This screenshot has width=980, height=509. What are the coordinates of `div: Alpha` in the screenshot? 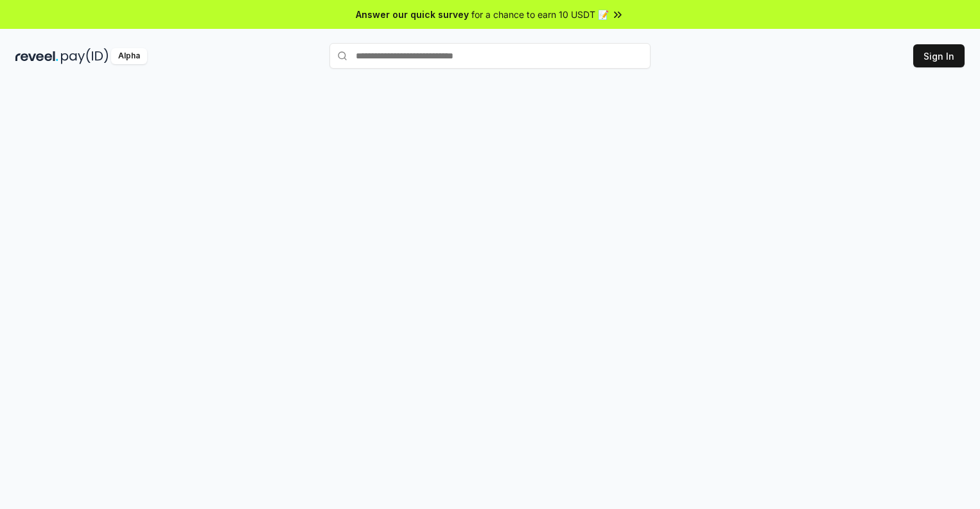 It's located at (129, 56).